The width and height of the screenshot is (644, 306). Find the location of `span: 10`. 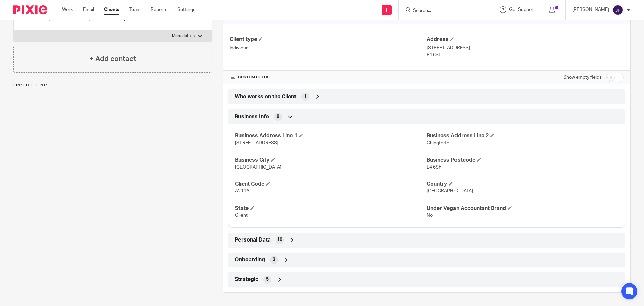

span: 10 is located at coordinates (280, 240).